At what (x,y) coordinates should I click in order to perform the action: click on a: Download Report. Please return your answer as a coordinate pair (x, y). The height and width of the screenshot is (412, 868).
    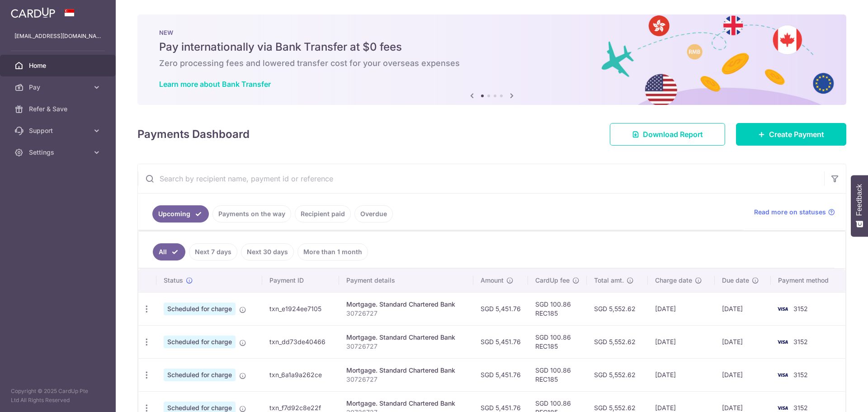
    Looking at the image, I should click on (667, 134).